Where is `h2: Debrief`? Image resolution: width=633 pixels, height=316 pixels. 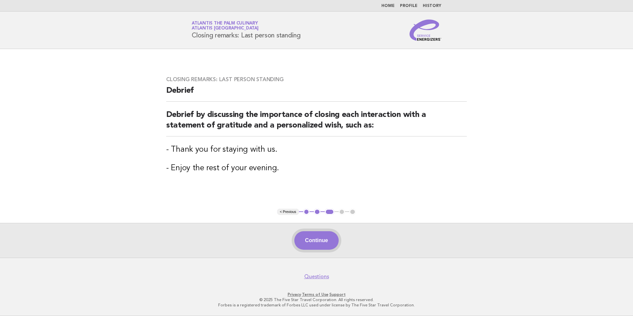
h2: Debrief is located at coordinates (316, 93).